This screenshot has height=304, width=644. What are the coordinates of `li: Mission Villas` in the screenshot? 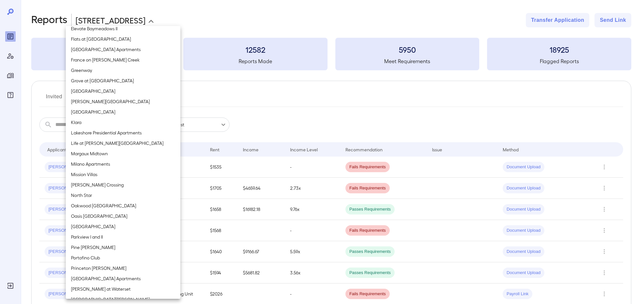 It's located at (123, 175).